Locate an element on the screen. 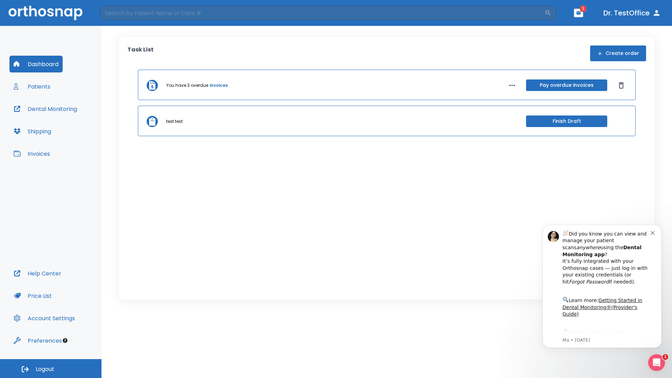  p: Task List is located at coordinates (140, 53).